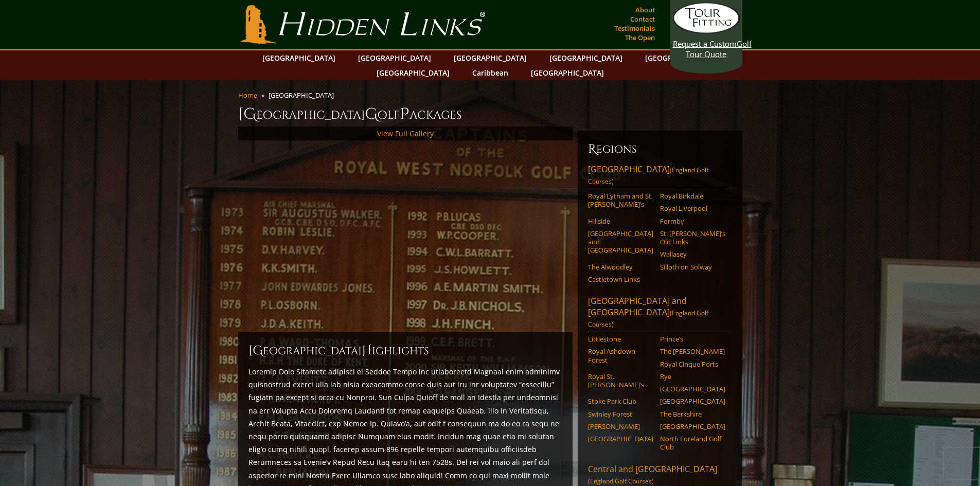 The image size is (980, 486). Describe the element at coordinates (645, 10) in the screenshot. I see `a: About` at that location.